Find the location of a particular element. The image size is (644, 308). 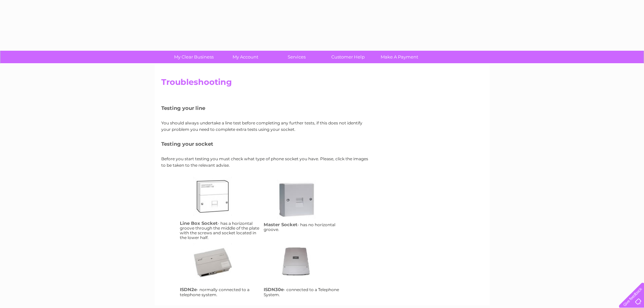

h5: Testing your socket is located at coordinates (266, 144).